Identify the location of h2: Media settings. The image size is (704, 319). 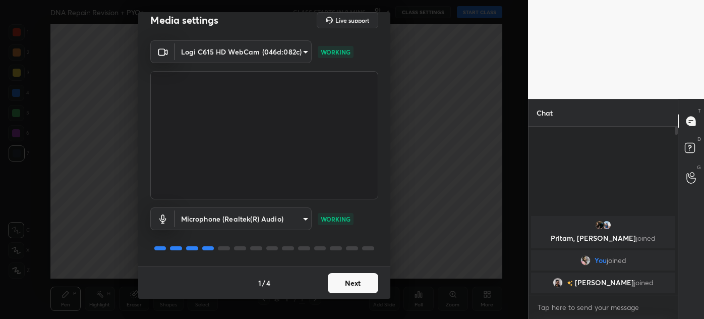
(184, 20).